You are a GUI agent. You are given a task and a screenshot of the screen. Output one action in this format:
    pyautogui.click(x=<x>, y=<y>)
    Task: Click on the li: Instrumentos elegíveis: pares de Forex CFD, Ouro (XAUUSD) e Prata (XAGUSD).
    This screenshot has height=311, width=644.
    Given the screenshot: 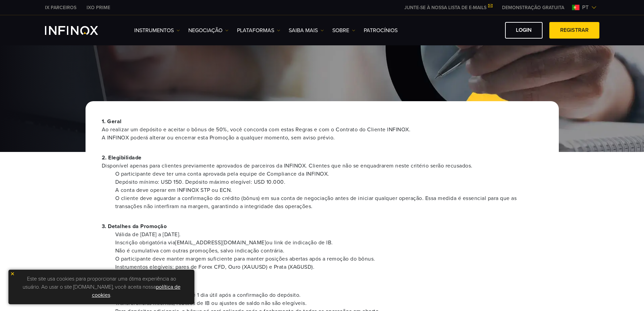 What is the action you would take?
    pyautogui.click(x=329, y=267)
    